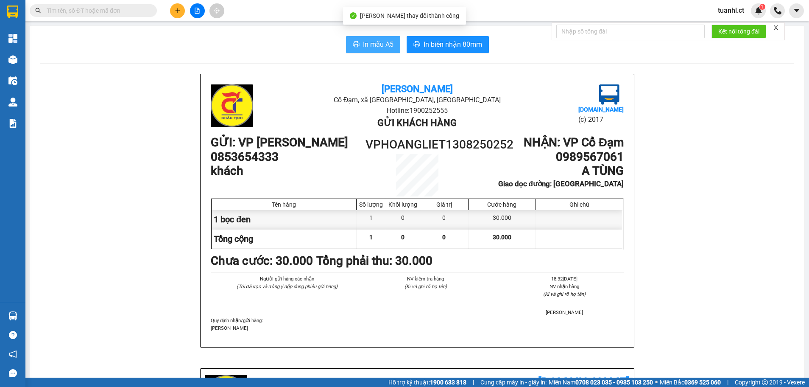  I want to click on button: printerIn biên nhận 80mm, so click(448, 45).